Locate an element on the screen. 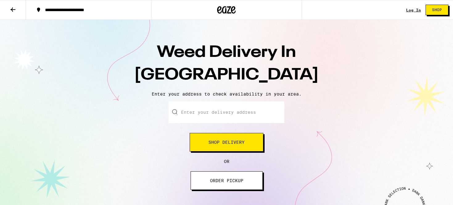 This screenshot has width=453, height=205. a: Log In is located at coordinates (414, 10).